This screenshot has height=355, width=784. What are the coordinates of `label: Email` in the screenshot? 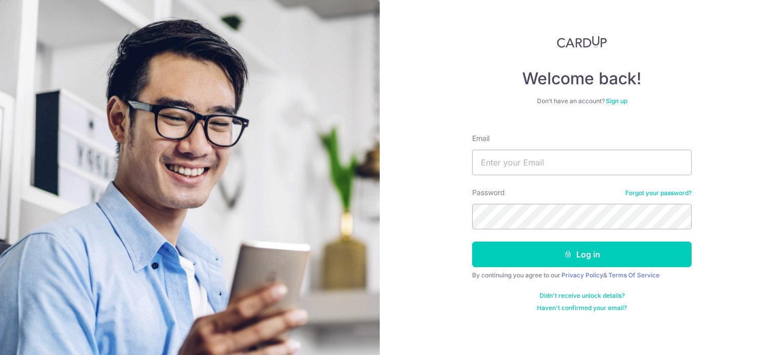 It's located at (481, 138).